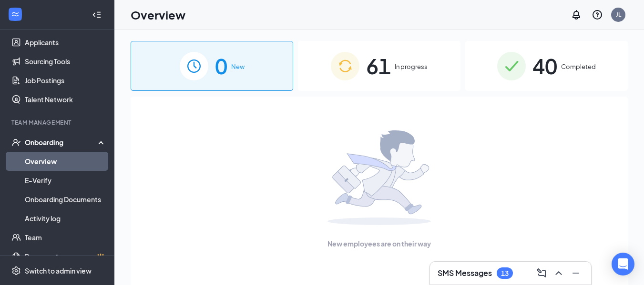 The image size is (644, 285). I want to click on span: 61, so click(379, 65).